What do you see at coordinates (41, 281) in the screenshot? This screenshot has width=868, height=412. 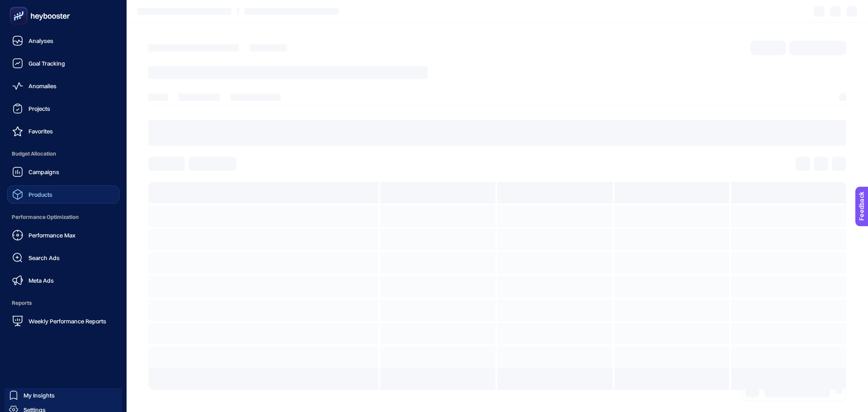 I see `span: Meta Ads` at bounding box center [41, 281].